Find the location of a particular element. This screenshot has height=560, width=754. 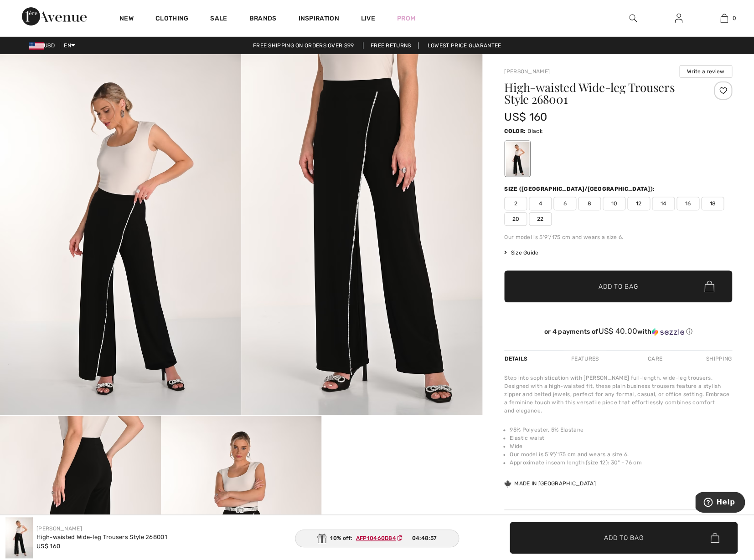

img: 1ère Avenue is located at coordinates (54, 16).